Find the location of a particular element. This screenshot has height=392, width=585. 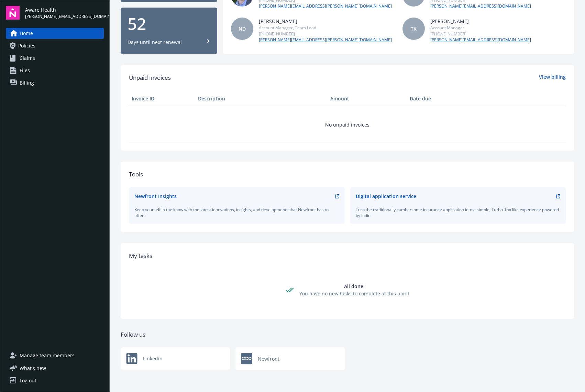

span: Manage team members is located at coordinates (47, 356).